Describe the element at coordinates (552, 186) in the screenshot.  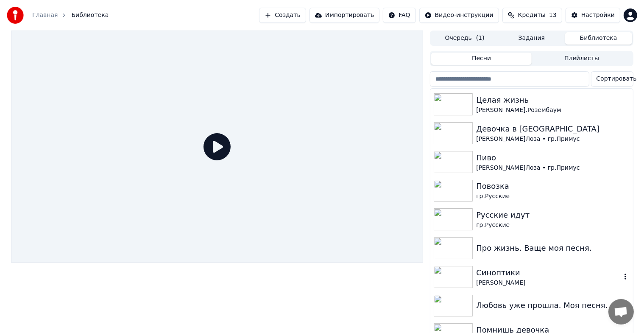
I see `div: Повозка` at that location.